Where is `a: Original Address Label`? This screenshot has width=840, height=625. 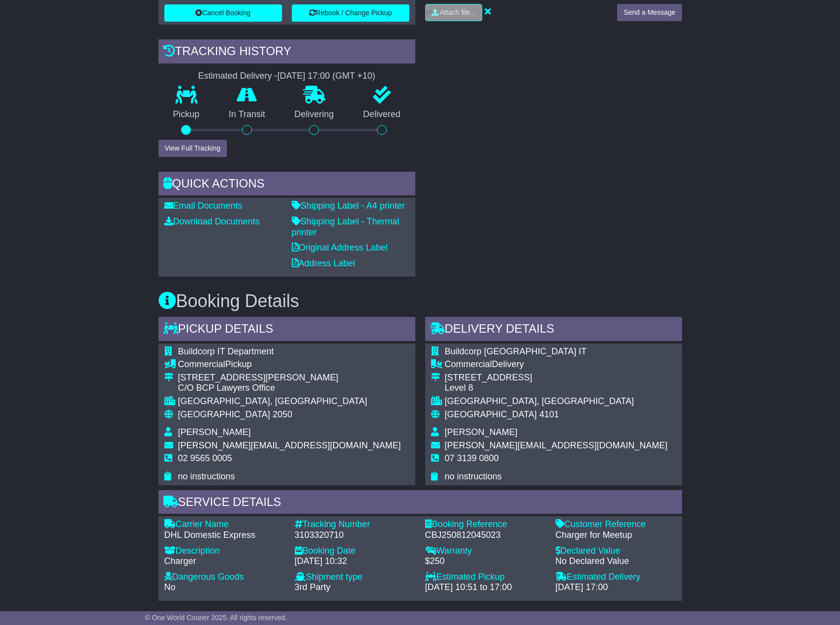
a: Original Address Label is located at coordinates (339, 247).